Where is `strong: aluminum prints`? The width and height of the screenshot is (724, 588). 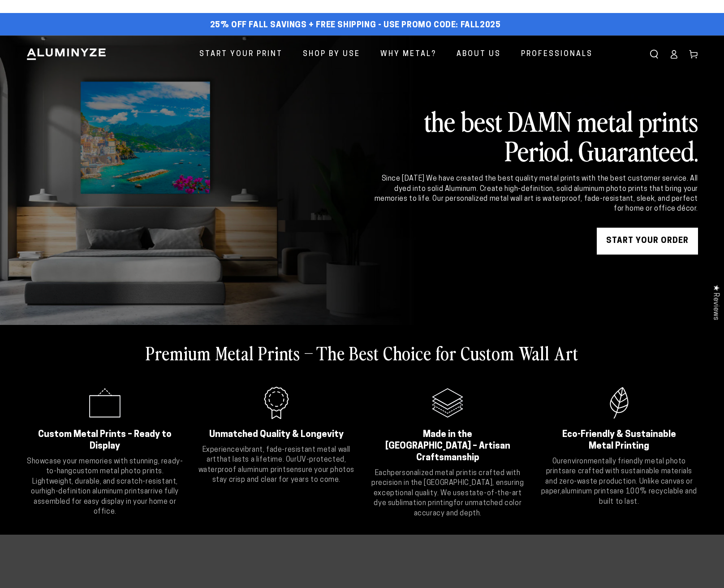 strong: aluminum prints is located at coordinates (588, 491).